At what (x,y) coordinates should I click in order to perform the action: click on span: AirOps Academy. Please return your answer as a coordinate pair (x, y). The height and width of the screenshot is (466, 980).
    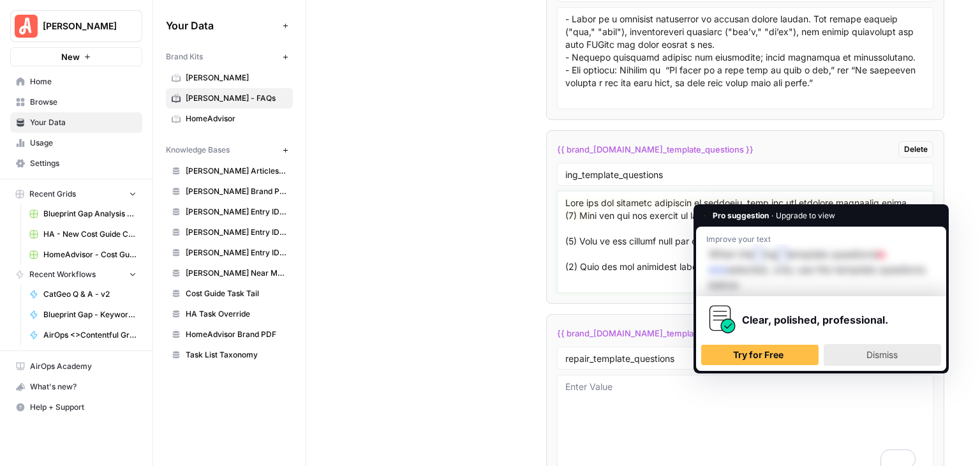
    Looking at the image, I should click on (83, 366).